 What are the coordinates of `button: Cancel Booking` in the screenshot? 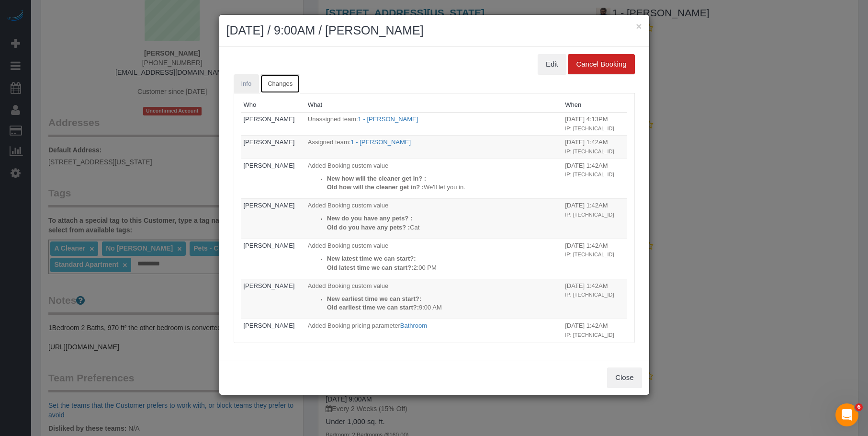 It's located at (601, 64).